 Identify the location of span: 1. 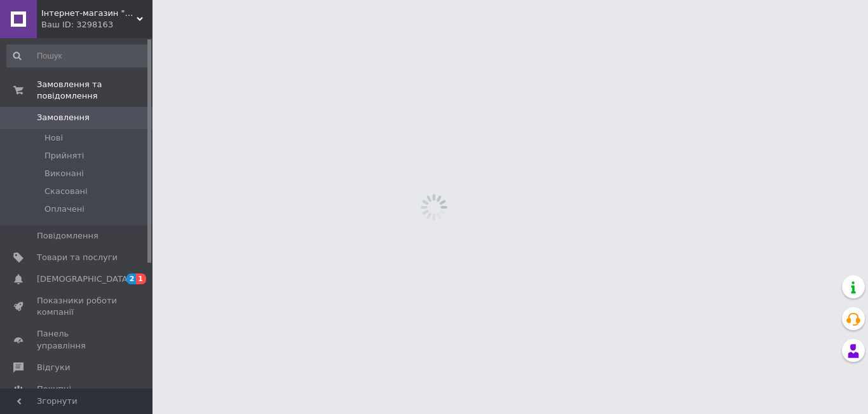
(141, 279).